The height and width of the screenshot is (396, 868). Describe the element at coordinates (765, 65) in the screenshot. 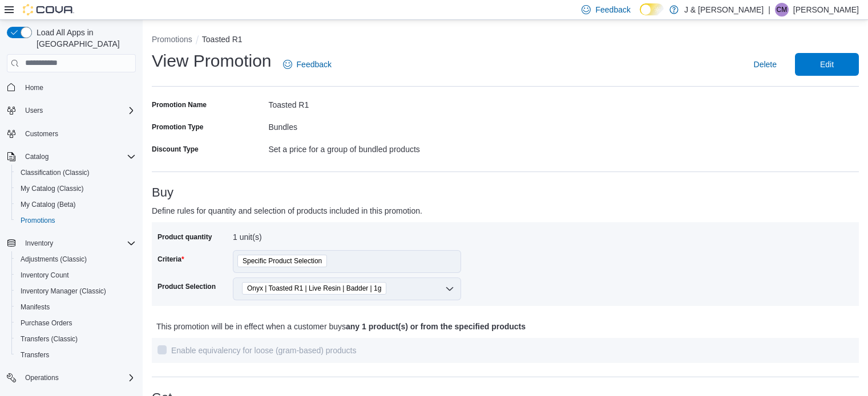

I see `span: Delete` at that location.